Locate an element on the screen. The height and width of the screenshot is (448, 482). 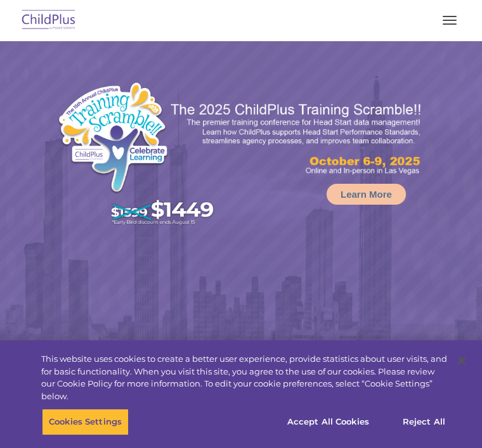
button: Accept All Cookies is located at coordinates (328, 422).